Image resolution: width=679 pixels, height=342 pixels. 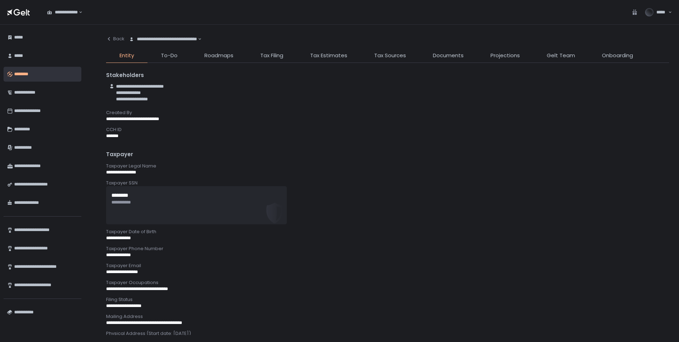 I want to click on div: Taxpayer Email, so click(x=388, y=266).